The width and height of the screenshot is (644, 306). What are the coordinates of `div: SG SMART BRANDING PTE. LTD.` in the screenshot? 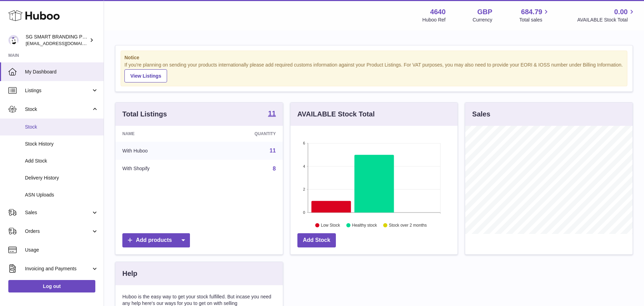 It's located at (57, 40).